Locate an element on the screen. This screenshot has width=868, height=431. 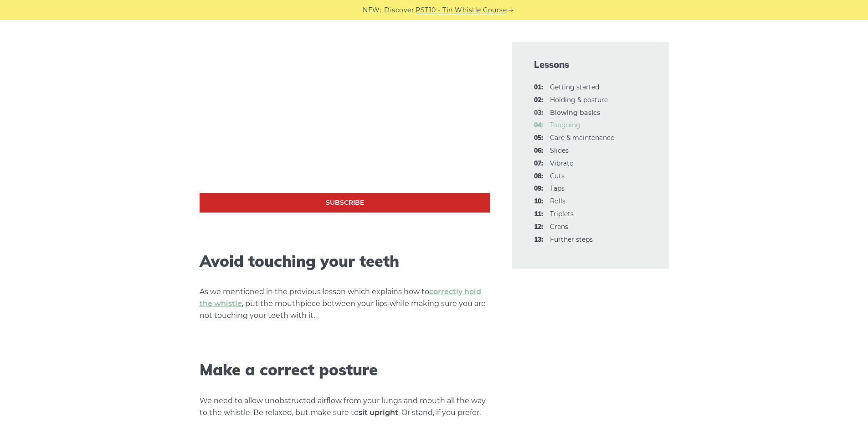
a: 06:Slides is located at coordinates (559, 150).